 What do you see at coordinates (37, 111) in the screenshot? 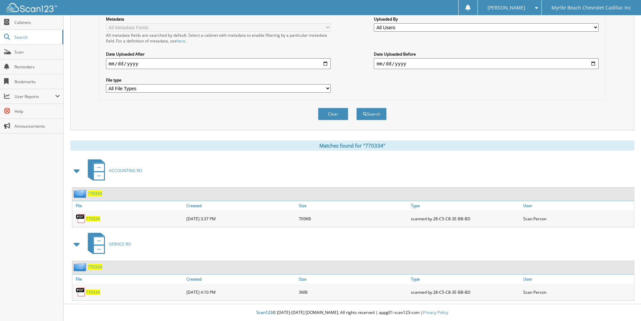
I see `span: Help` at bounding box center [37, 111].